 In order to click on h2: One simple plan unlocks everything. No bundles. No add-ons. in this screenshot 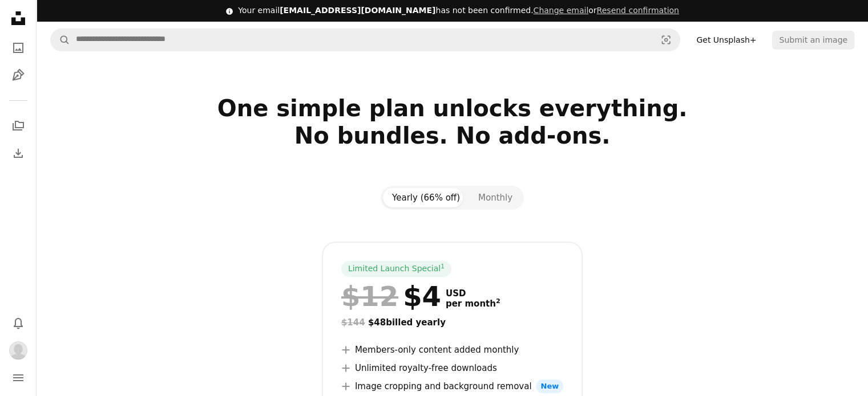, I will do `click(452, 136)`.